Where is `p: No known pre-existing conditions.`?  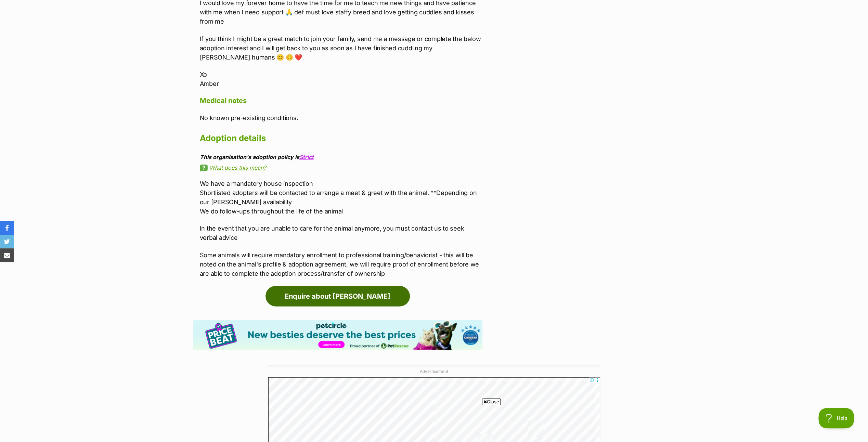
p: No known pre-existing conditions. is located at coordinates (341, 118).